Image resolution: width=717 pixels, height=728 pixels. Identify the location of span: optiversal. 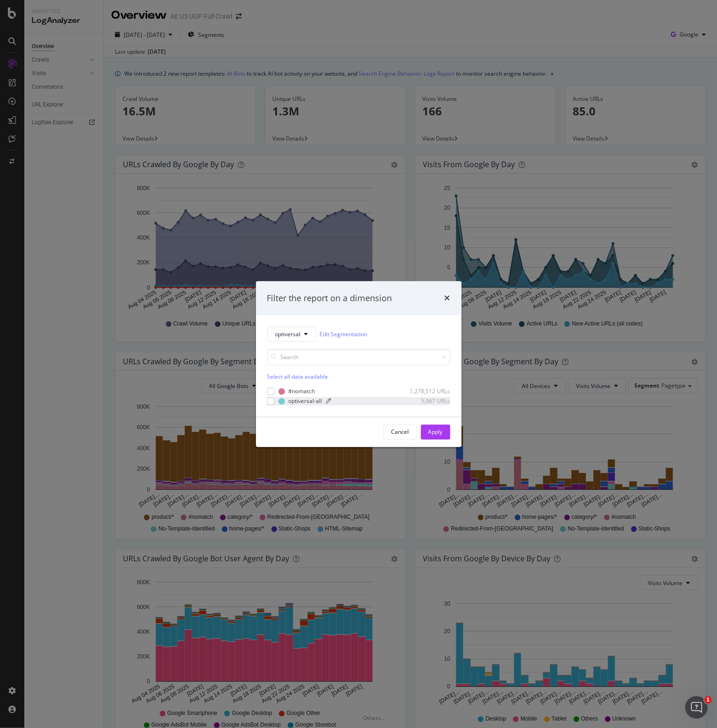
(288, 334).